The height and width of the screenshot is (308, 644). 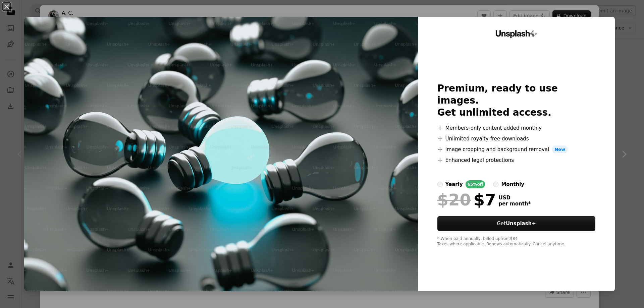 I want to click on div: yearly, so click(x=454, y=184).